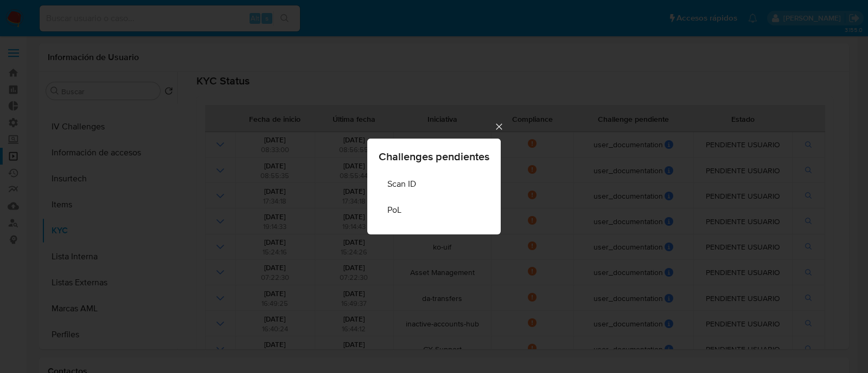  What do you see at coordinates (434, 197) in the screenshot?
I see `ul: Challenges list` at bounding box center [434, 197].